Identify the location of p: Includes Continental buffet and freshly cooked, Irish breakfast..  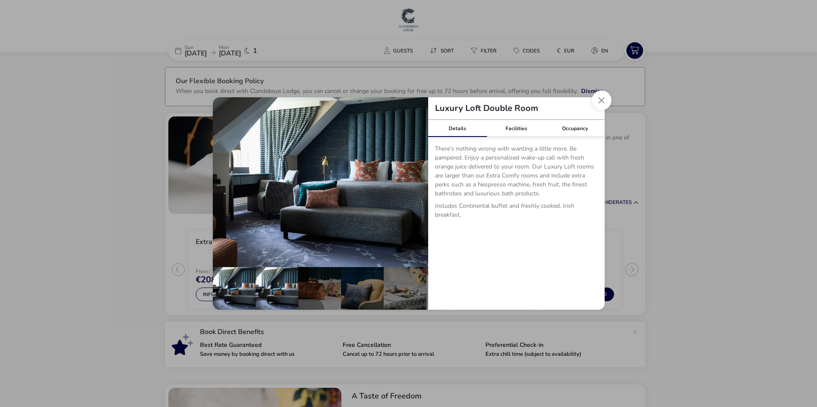
(516, 212).